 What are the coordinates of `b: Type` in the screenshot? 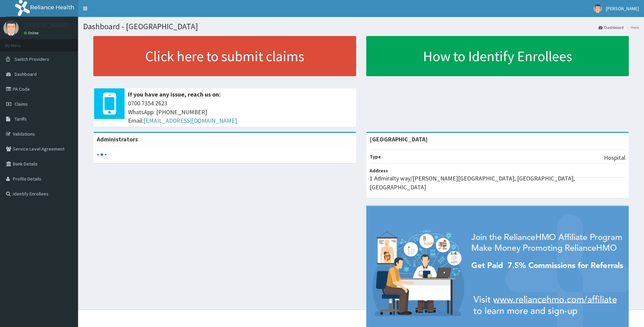 It's located at (375, 157).